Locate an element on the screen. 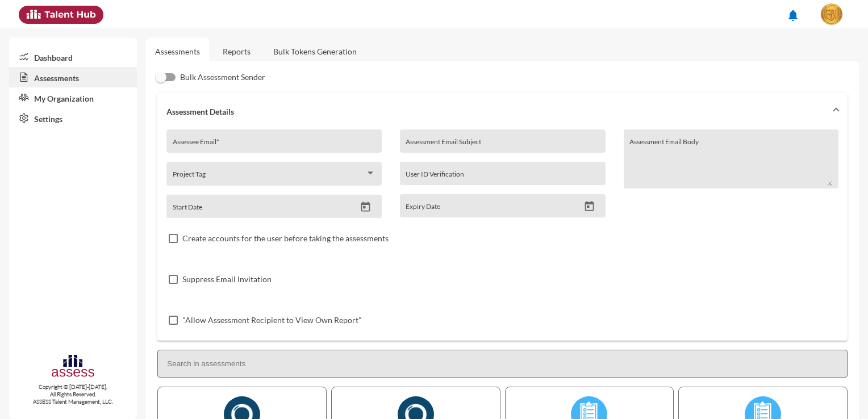 This screenshot has height=419, width=868. mat-icon: notifications is located at coordinates (793, 15).